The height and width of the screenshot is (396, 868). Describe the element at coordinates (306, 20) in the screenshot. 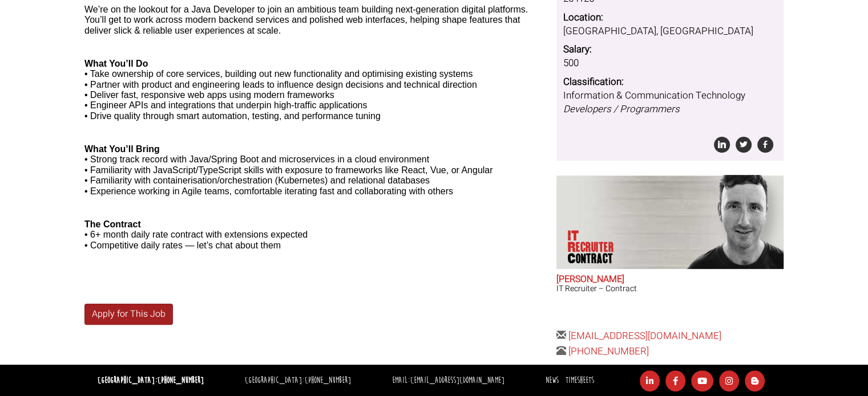

I see `span: We’re on the lookout for a Java Developer to join an ambitious team building next-generation digi...` at that location.